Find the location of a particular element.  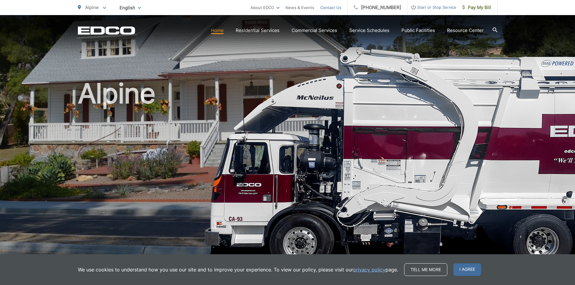

a: privacy policy is located at coordinates (369, 270).